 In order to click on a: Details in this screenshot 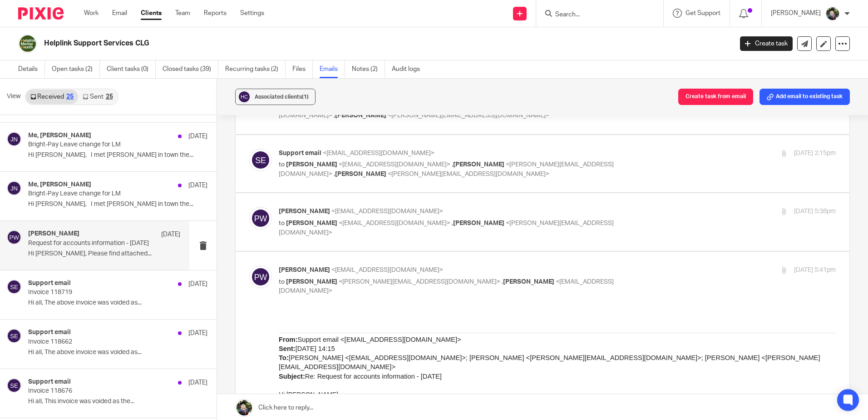, I will do `click(32, 69)`.